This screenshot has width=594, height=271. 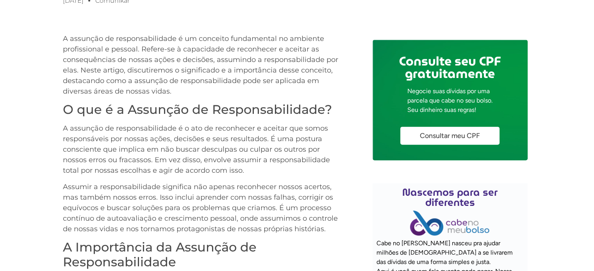 What do you see at coordinates (450, 136) in the screenshot?
I see `span: Consultar meu CPF` at bounding box center [450, 136].